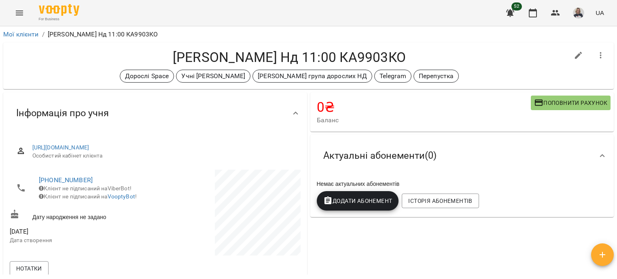 Image resolution: width=617 pixels, height=279 pixels. I want to click on p: Дата створення, so click(81, 240).